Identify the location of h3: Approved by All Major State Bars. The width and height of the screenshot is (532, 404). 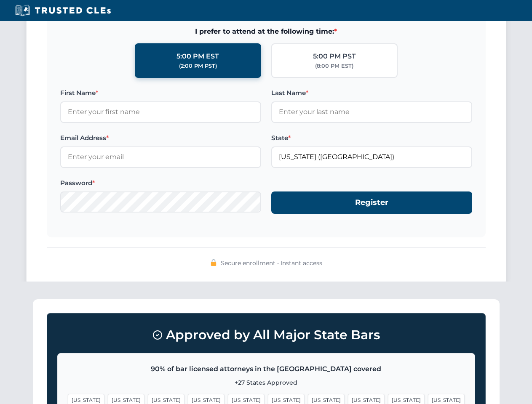
(266, 335).